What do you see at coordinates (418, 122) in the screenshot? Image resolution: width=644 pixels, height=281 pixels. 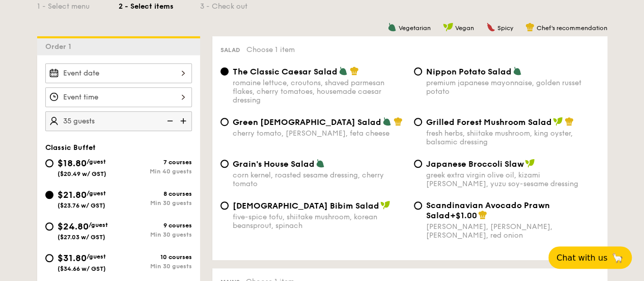 I see `input: Grilled Forest Mushroom Saladfresh herbs, shiitake mushroom, king oyster, balsamic dressing` at bounding box center [418, 122].